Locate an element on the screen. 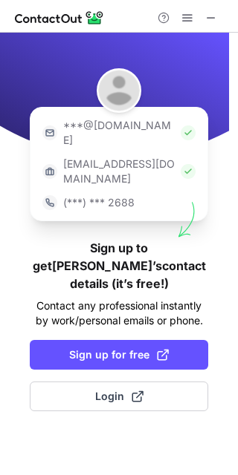 The width and height of the screenshot is (238, 475). span: Login is located at coordinates (119, 397).